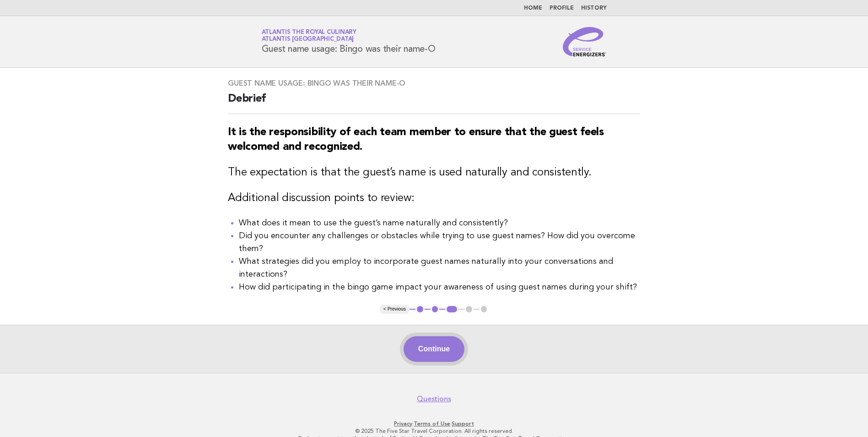 Image resolution: width=868 pixels, height=437 pixels. What do you see at coordinates (403, 424) in the screenshot?
I see `a: Privacy` at bounding box center [403, 424].